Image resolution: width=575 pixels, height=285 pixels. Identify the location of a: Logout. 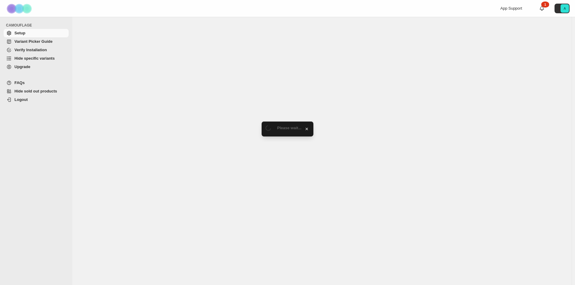
(36, 100).